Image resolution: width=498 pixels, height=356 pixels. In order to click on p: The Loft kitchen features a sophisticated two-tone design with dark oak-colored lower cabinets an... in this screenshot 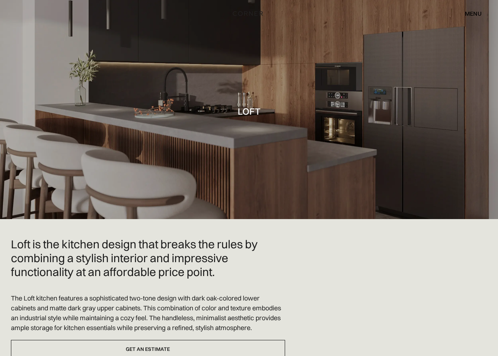, I will do `click(148, 313)`.